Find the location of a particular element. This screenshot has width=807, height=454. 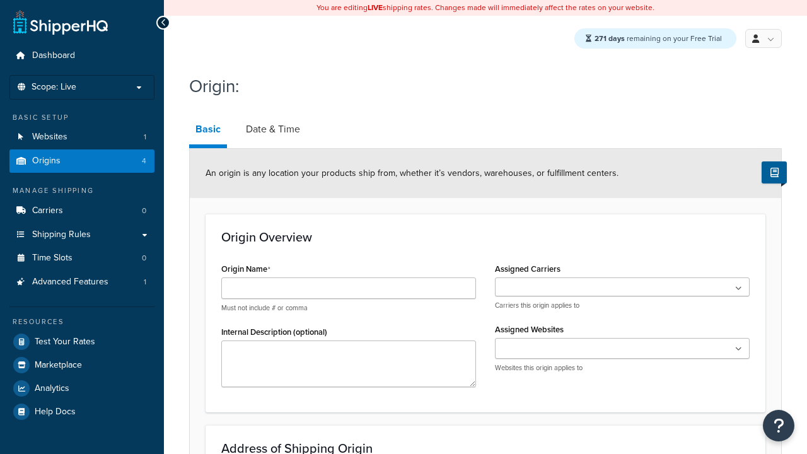

a: Origins4 is located at coordinates (82, 161).